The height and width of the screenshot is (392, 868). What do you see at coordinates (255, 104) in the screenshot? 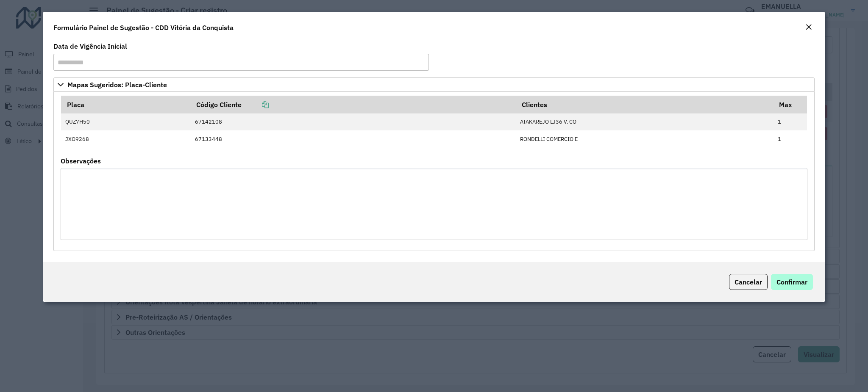
I see `a: Copiar` at bounding box center [255, 104].